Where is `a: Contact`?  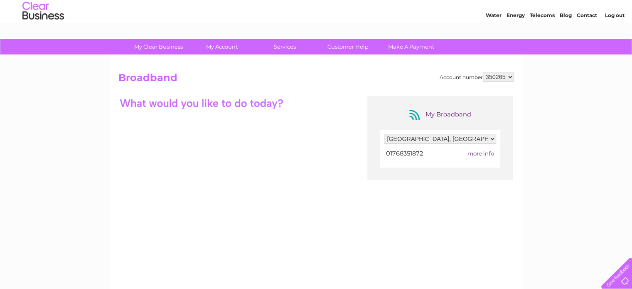 a: Contact is located at coordinates (586, 38).